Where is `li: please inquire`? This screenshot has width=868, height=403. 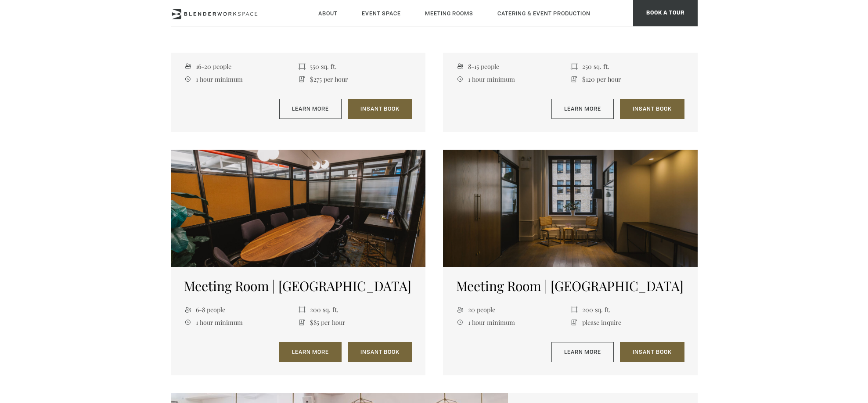 li: please inquire is located at coordinates (627, 322).